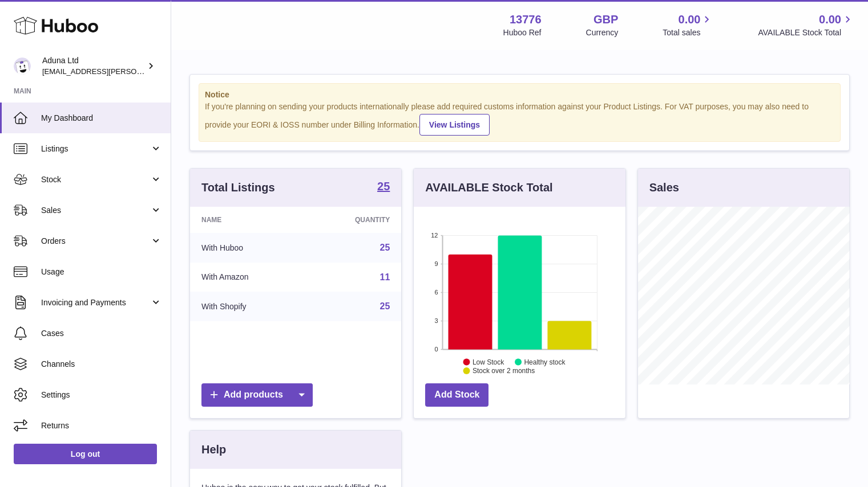 The width and height of the screenshot is (868, 487). What do you see at coordinates (806, 32) in the screenshot?
I see `span: AVAILABLE Stock Total` at bounding box center [806, 32].